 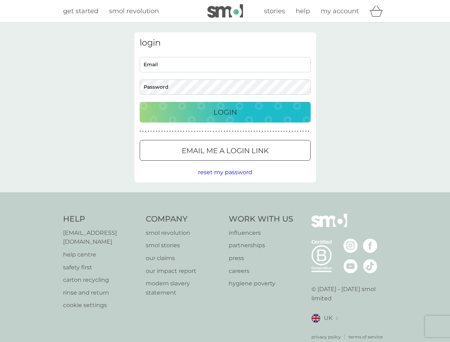 I want to click on a: help, so click(x=303, y=11).